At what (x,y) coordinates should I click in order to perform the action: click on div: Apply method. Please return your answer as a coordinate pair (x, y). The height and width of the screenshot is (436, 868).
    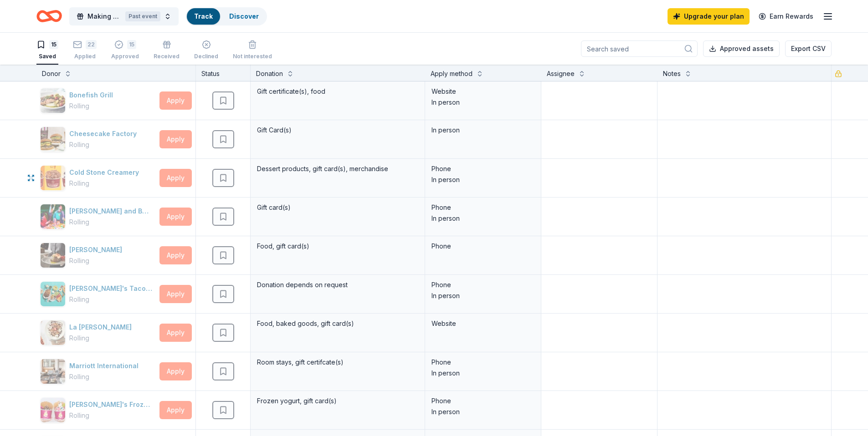
    Looking at the image, I should click on (452, 74).